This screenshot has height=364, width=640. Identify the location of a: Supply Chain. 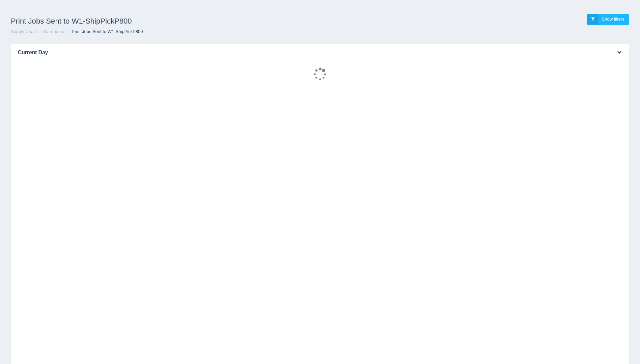
(24, 31).